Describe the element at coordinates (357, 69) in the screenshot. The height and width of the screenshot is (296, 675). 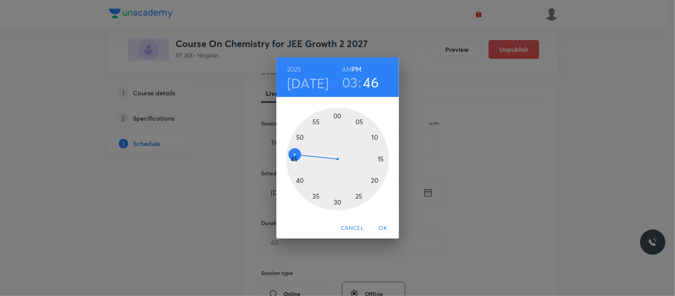
I see `button: PM` at that location.